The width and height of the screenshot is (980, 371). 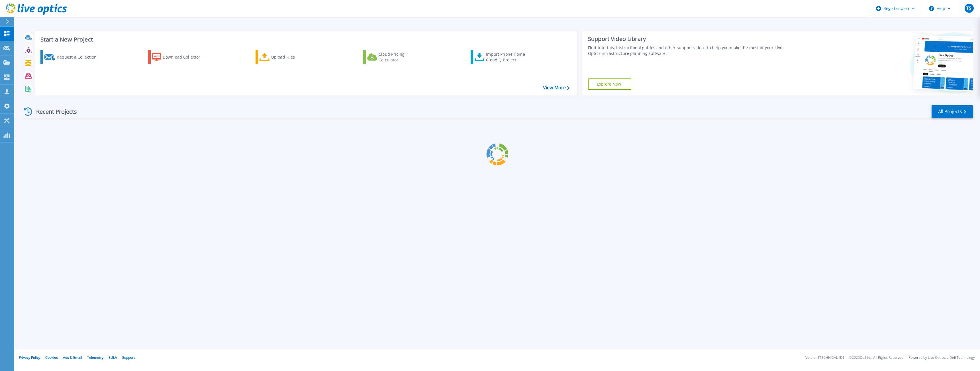 What do you see at coordinates (128, 358) in the screenshot?
I see `a: Support` at bounding box center [128, 358].